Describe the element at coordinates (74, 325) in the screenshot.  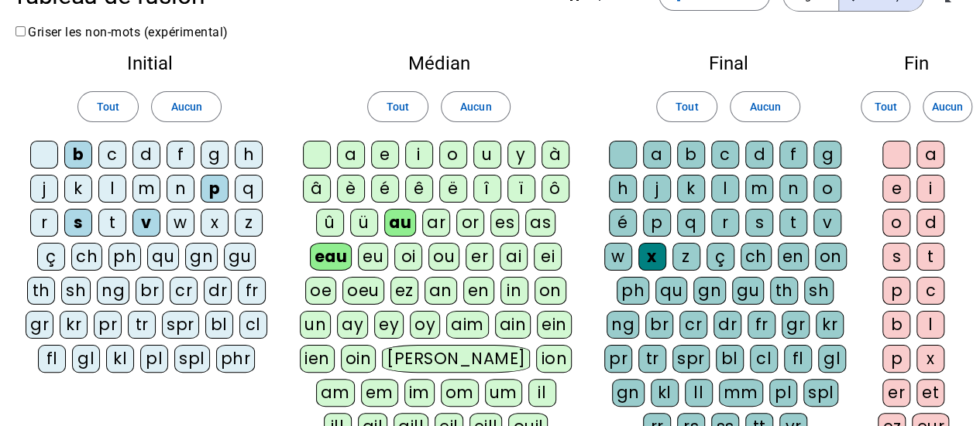
I see `div: kr` at that location.